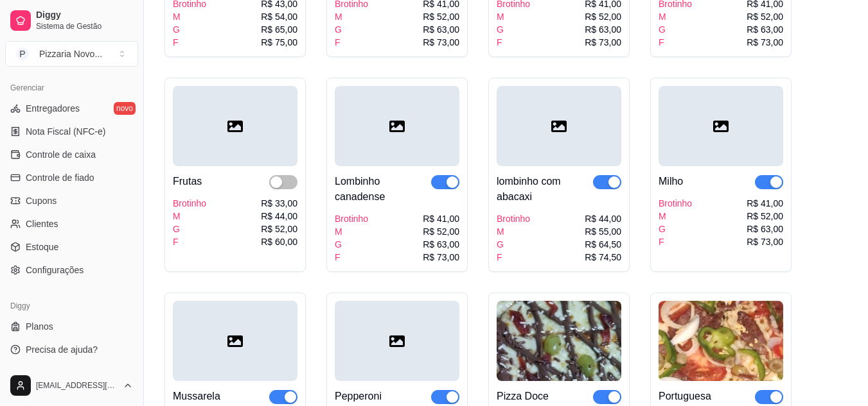 This screenshot has width=868, height=406. What do you see at coordinates (279, 242) in the screenshot?
I see `div: R$ 60,00` at bounding box center [279, 242].